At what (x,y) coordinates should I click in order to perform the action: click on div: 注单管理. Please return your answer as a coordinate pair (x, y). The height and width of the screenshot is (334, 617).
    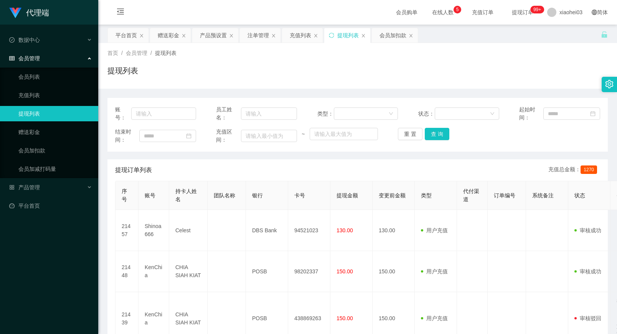
    Looking at the image, I should click on (258, 35).